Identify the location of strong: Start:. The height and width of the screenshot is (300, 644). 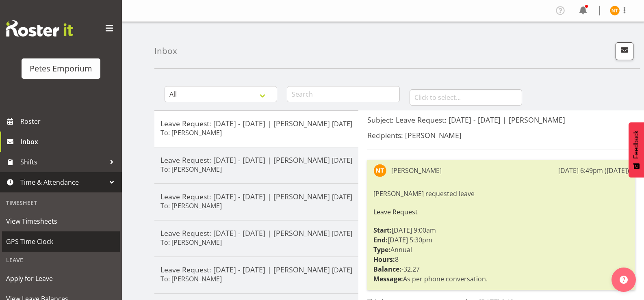
(383, 230).